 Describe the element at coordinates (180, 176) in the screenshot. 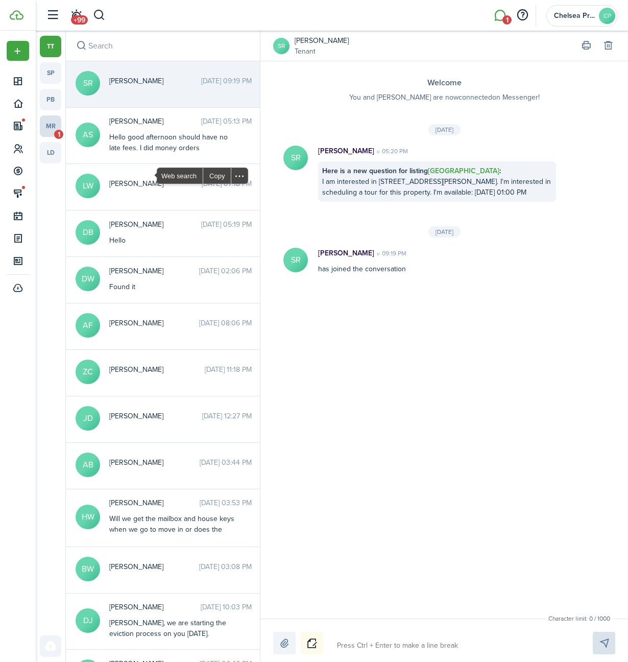

I see `span: Web search` at that location.